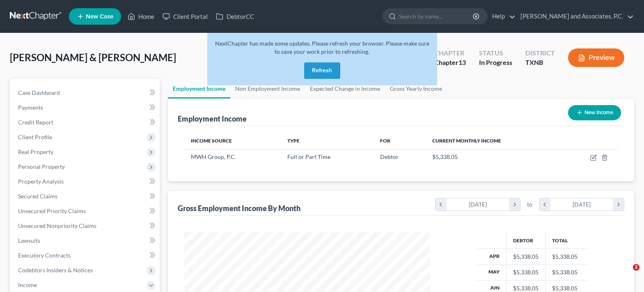 The height and width of the screenshot is (292, 644). What do you see at coordinates (55, 270) in the screenshot?
I see `span: Codebtors Insiders & Notices` at bounding box center [55, 270].